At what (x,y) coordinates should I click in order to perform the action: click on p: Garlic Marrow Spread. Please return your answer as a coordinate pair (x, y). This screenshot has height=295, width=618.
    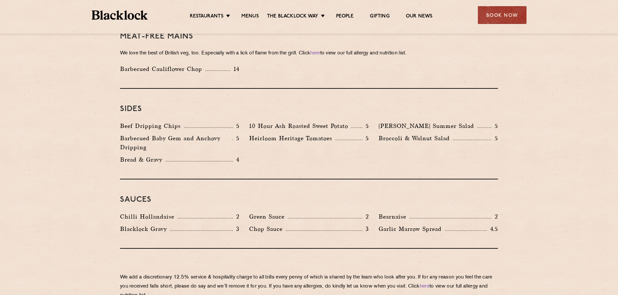
    Looking at the image, I should click on (411, 229).